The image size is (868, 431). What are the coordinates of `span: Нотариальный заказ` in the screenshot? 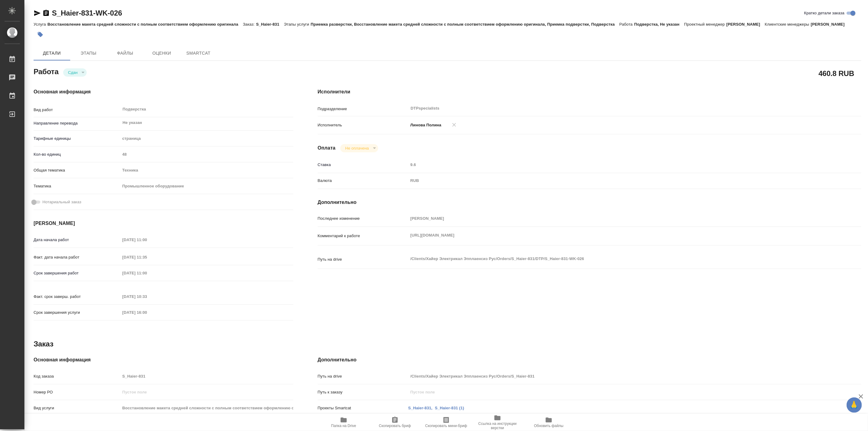 It's located at (62, 202).